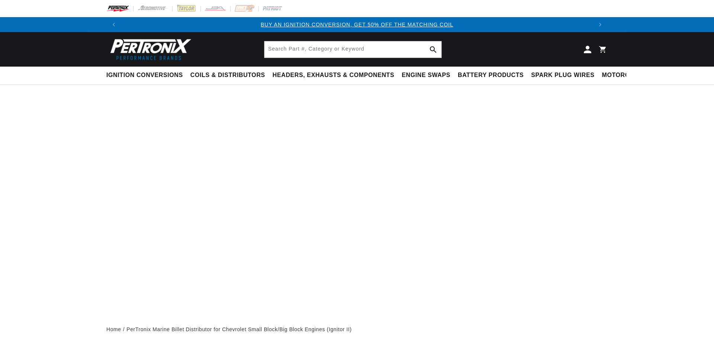 Image resolution: width=714 pixels, height=339 pixels. I want to click on summary: Engine Swaps, so click(426, 75).